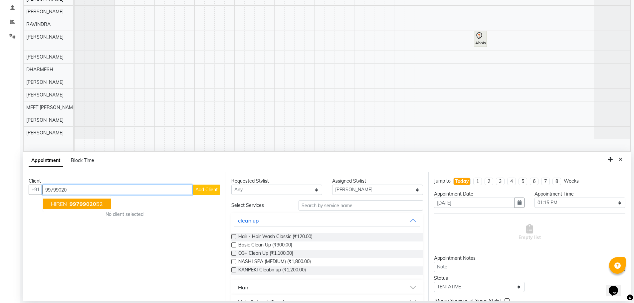 This screenshot has width=634, height=303. Describe the element at coordinates (40, 70) in the screenshot. I see `span: DHARMESH` at that location.